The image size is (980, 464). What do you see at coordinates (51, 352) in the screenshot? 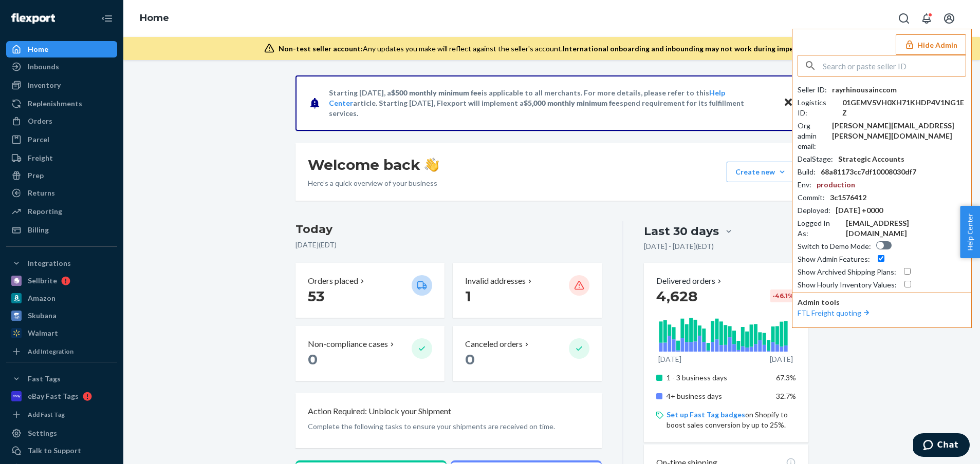
I see `div: Add Integration` at bounding box center [51, 352].